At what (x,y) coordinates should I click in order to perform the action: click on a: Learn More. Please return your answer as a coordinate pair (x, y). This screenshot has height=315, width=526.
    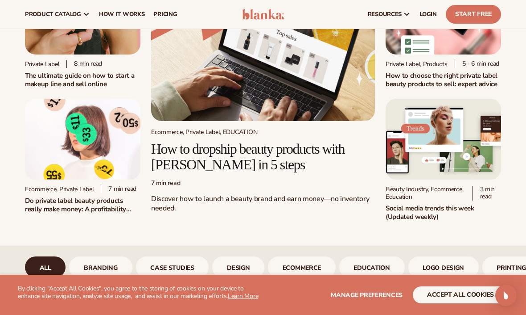
    Looking at the image, I should click on (243, 295).